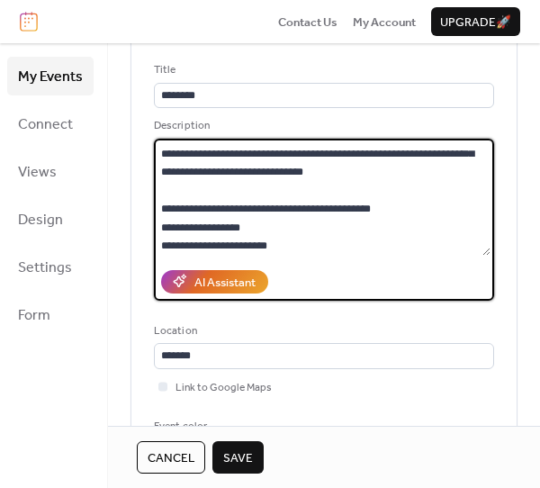 The image size is (540, 488). I want to click on div: Location, so click(322, 331).